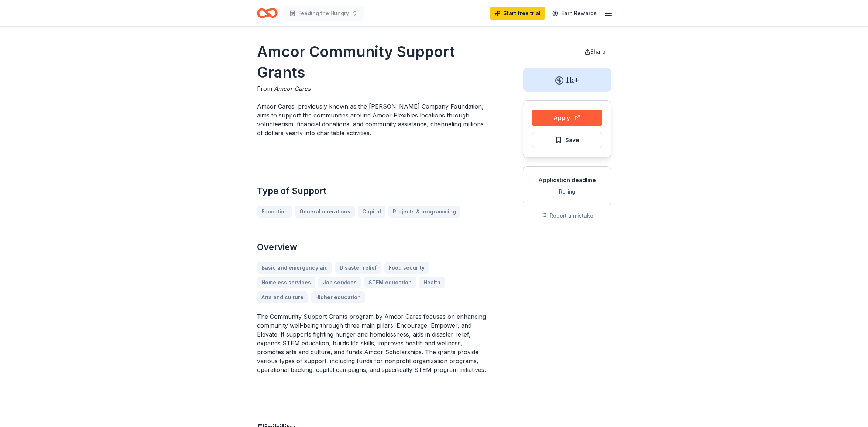  What do you see at coordinates (292, 89) in the screenshot?
I see `span: Amcor Cares` at bounding box center [292, 89].